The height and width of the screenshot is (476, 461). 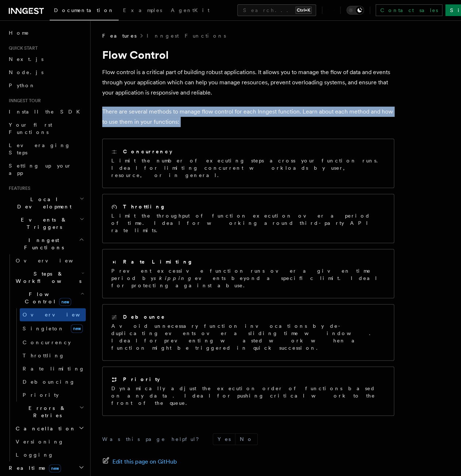 What do you see at coordinates (248, 273) in the screenshot?
I see `a: Rate LimitingPrevent excessive function runs over a given time period byskippingevents beyond a s...` at bounding box center [248, 273].